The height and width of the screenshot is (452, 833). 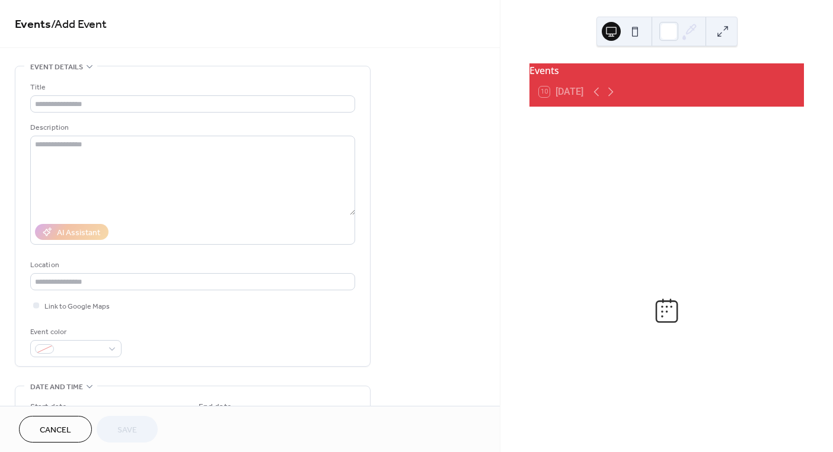 What do you see at coordinates (191, 265) in the screenshot?
I see `div: Location` at bounding box center [191, 265].